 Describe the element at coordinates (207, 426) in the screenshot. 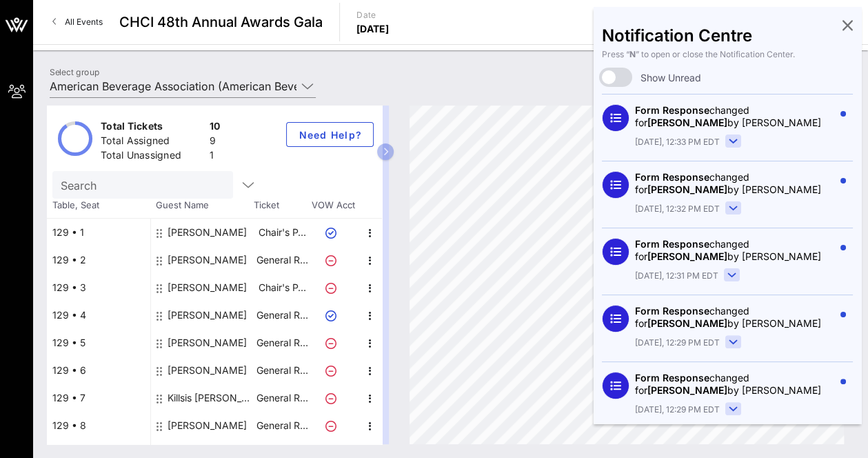

I see `div: Elizabeth Yepes` at that location.